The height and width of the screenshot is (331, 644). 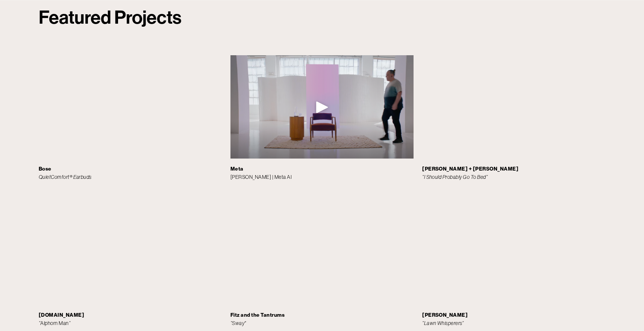 What do you see at coordinates (258, 315) in the screenshot?
I see `strong: Fitz and the Tantrums` at bounding box center [258, 315].